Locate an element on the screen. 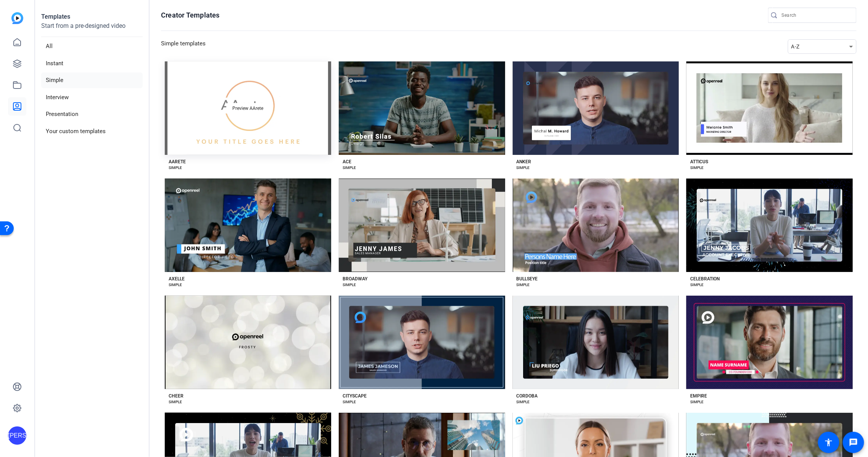 The height and width of the screenshot is (457, 868). h1: Creator Templates is located at coordinates (191, 15).